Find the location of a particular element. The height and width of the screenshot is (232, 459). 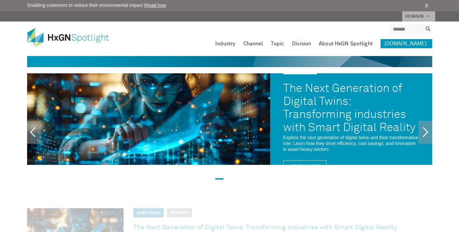

a: About HxGN Spotlight is located at coordinates (345, 44).